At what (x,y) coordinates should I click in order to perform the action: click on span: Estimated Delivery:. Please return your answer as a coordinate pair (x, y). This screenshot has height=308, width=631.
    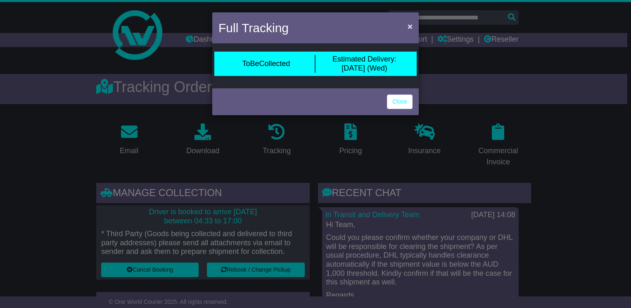
    Looking at the image, I should click on (364, 59).